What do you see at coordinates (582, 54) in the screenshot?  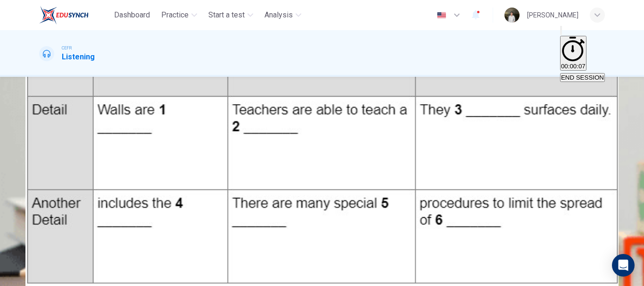 I see `div: Hide` at bounding box center [582, 54].